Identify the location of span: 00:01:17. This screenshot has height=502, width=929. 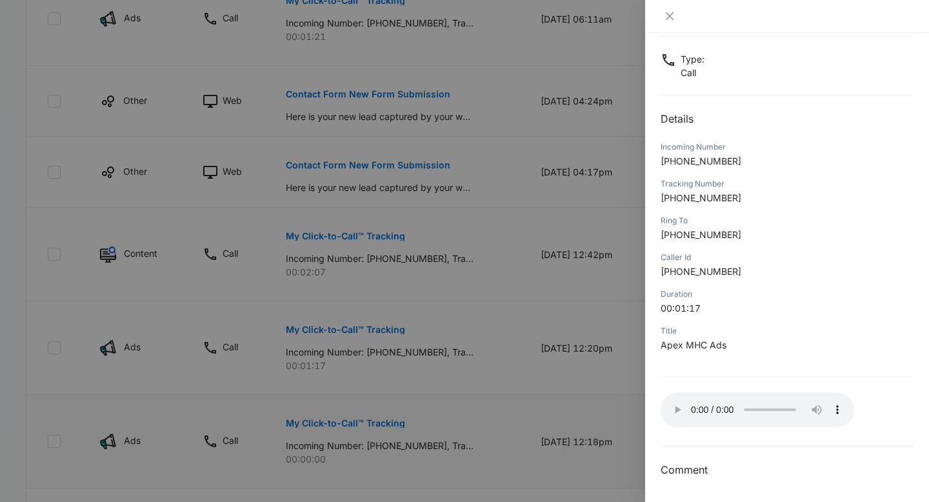
(681, 308).